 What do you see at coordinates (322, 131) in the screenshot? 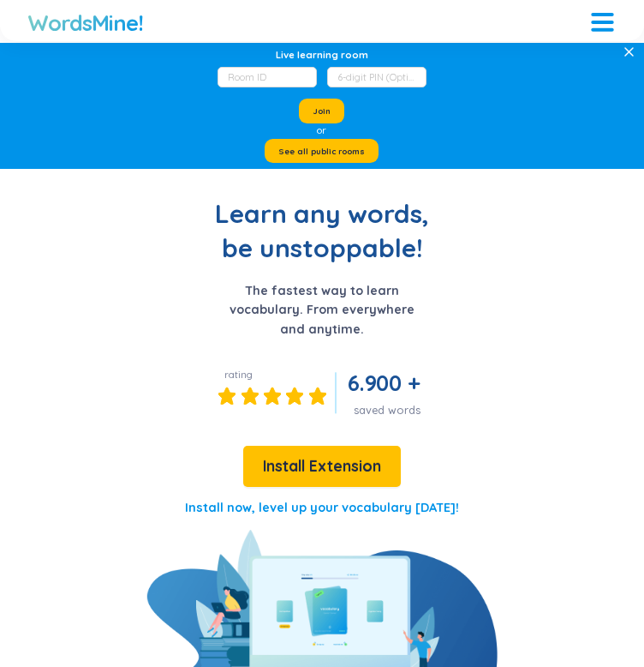
I see `div: or` at bounding box center [322, 131].